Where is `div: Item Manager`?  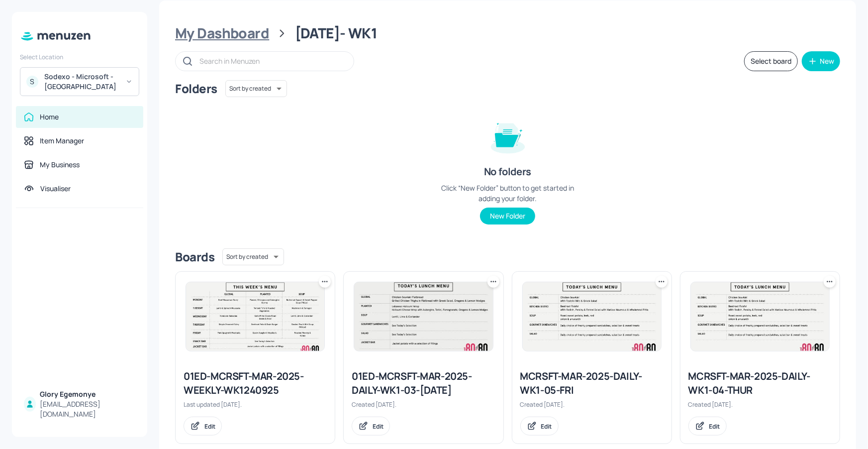
div: Item Manager is located at coordinates (61, 141).